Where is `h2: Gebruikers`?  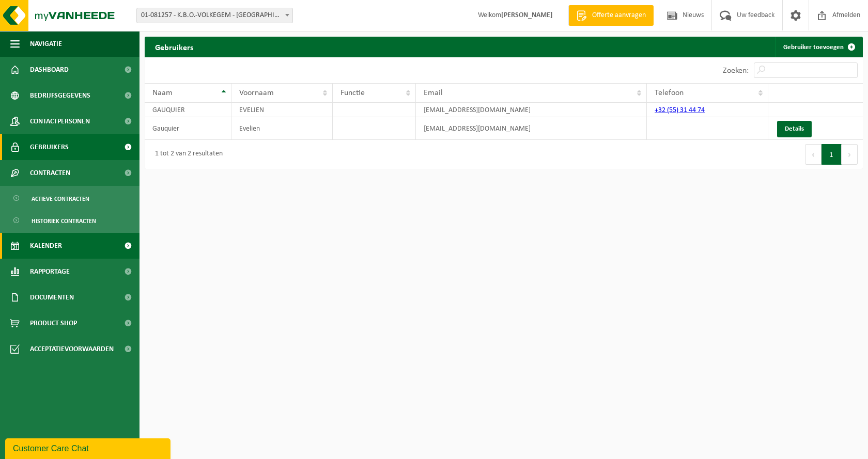 h2: Gebruikers is located at coordinates (174, 46).